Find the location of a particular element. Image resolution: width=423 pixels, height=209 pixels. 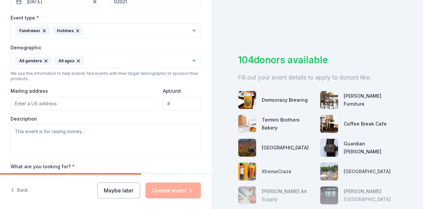

label: Demographic is located at coordinates (26, 48).